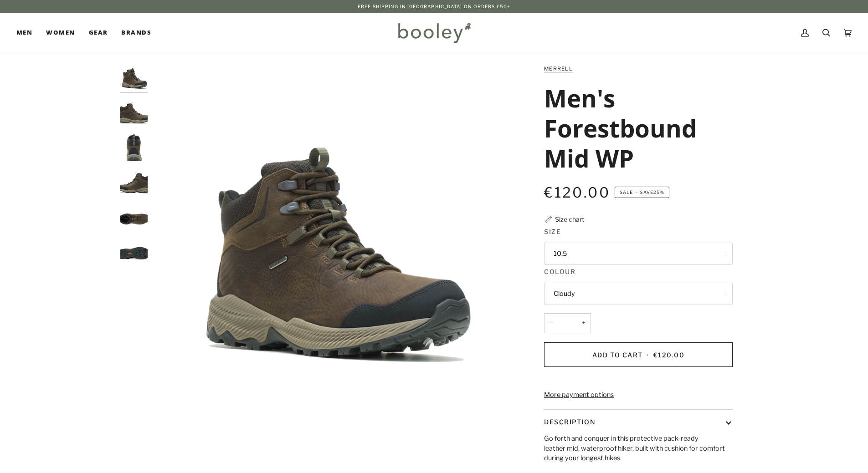  I want to click on span: Add to Cart, so click(617, 355).